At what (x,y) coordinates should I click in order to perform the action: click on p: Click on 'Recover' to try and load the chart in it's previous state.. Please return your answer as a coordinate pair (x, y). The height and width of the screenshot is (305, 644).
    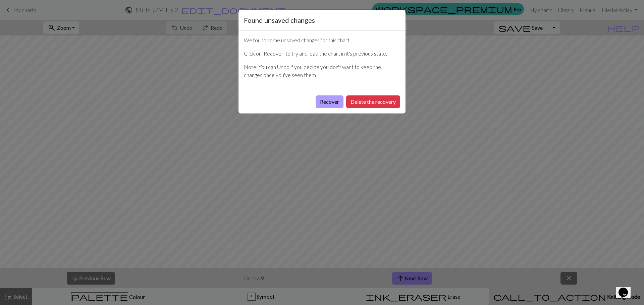
    Looking at the image, I should click on (322, 53).